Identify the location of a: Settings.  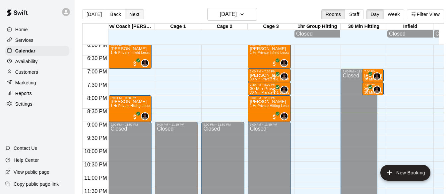
(37, 104).